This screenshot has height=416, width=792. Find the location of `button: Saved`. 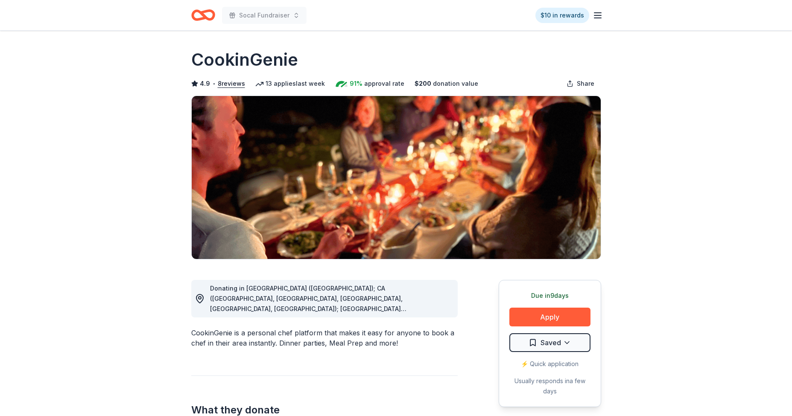

button: Saved is located at coordinates (550, 343).